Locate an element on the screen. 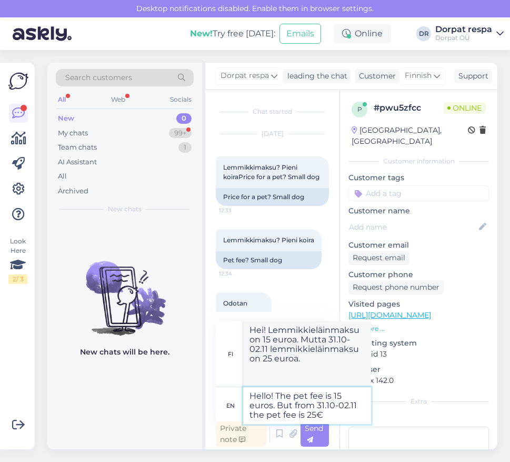  div: AI Assistant is located at coordinates (77, 162).